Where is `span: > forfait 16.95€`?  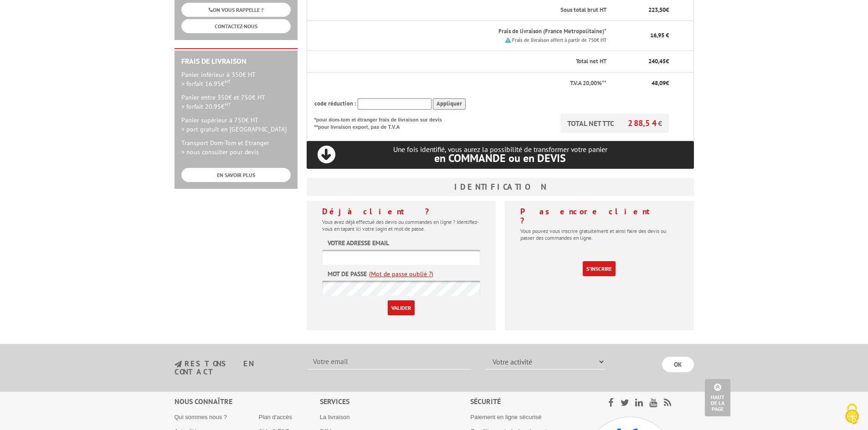
span: > forfait 16.95€ is located at coordinates (206, 84).